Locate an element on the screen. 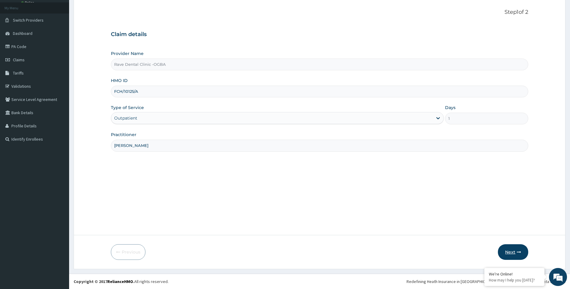  div: Outpatient is located at coordinates (126, 118).